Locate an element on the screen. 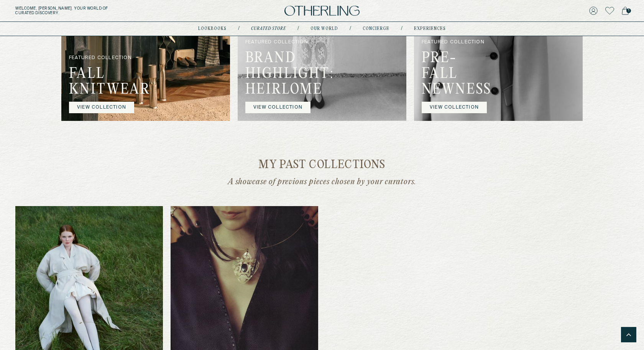 Image resolution: width=644 pixels, height=350 pixels. h2: FALL KNITWEAR is located at coordinates (104, 84).